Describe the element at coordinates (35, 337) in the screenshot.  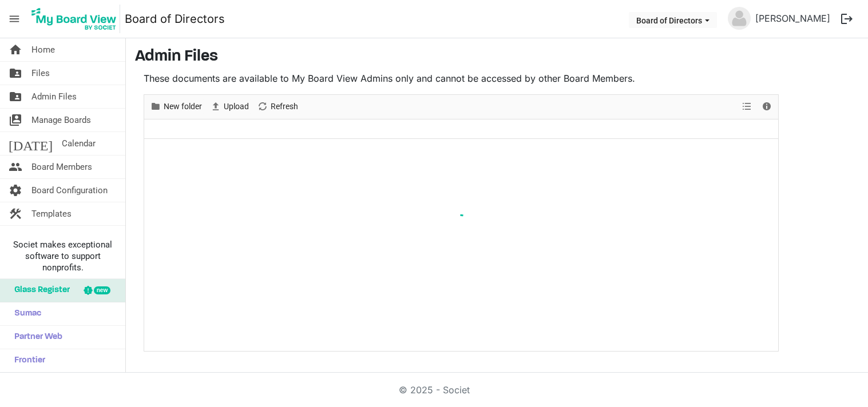
I see `span: Partner Web` at that location.